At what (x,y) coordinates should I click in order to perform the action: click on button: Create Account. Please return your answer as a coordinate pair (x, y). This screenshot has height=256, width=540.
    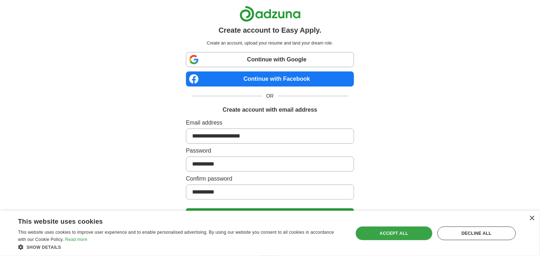
    Looking at the image, I should click on (270, 216).